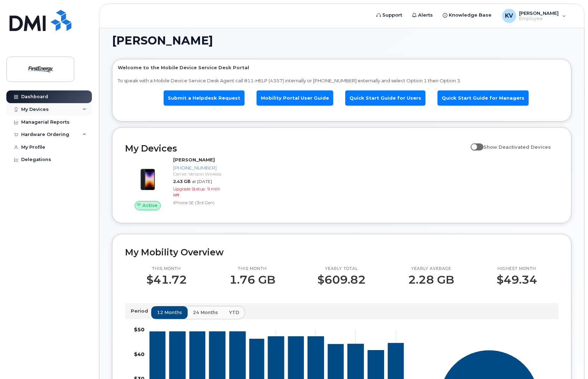 The width and height of the screenshot is (588, 379). Describe the element at coordinates (473, 143) in the screenshot. I see `input: Show Deactivated Devices` at that location.